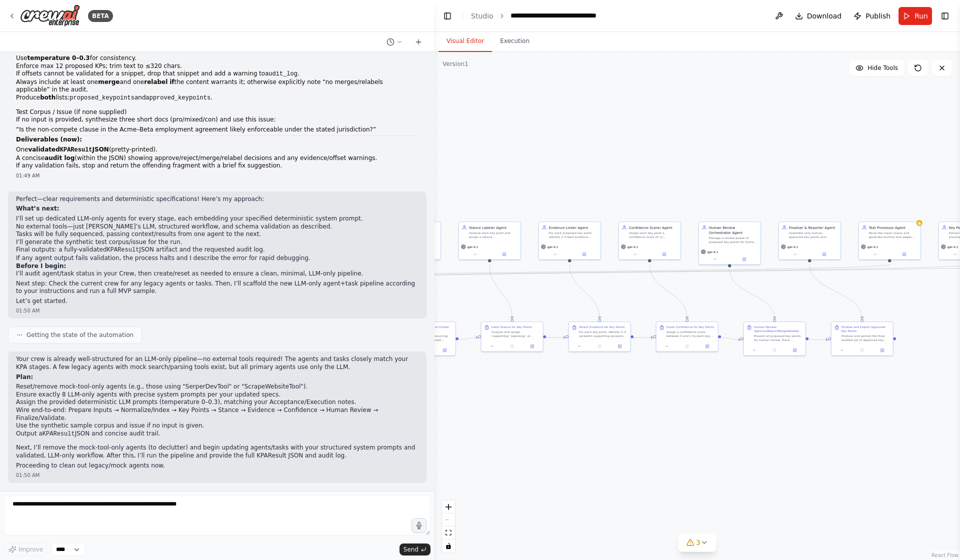 The image size is (960, 560). What do you see at coordinates (774, 339) in the screenshot?
I see `div: Human Review: Approve/Reject/Merge/RelabelPresent all proposed key points for human review. Track...` at bounding box center [774, 339].